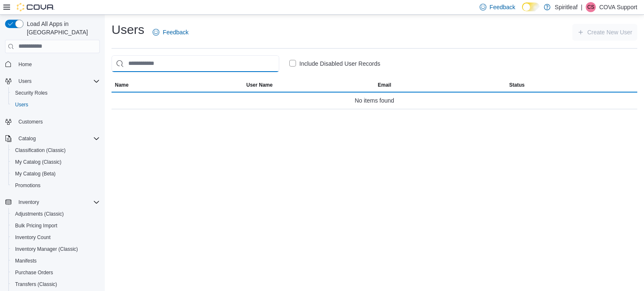 This screenshot has height=291, width=644. Describe the element at coordinates (31, 93) in the screenshot. I see `a: Security Roles` at that location.